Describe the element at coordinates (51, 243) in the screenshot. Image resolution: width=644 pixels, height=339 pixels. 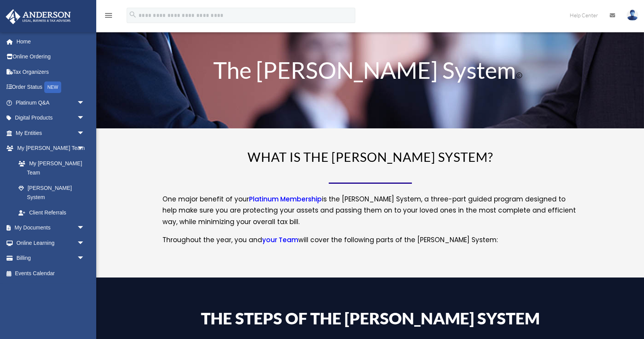
I see `a: Online Learningarrow_drop_down` at that location.